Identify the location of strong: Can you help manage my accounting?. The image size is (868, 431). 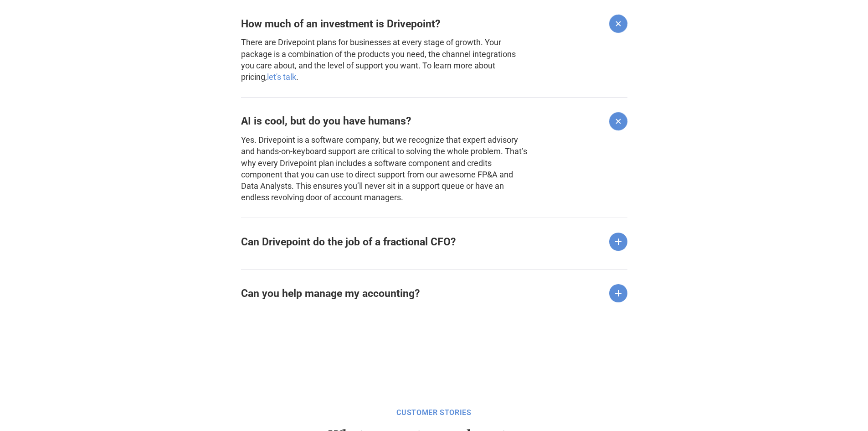
(331, 293).